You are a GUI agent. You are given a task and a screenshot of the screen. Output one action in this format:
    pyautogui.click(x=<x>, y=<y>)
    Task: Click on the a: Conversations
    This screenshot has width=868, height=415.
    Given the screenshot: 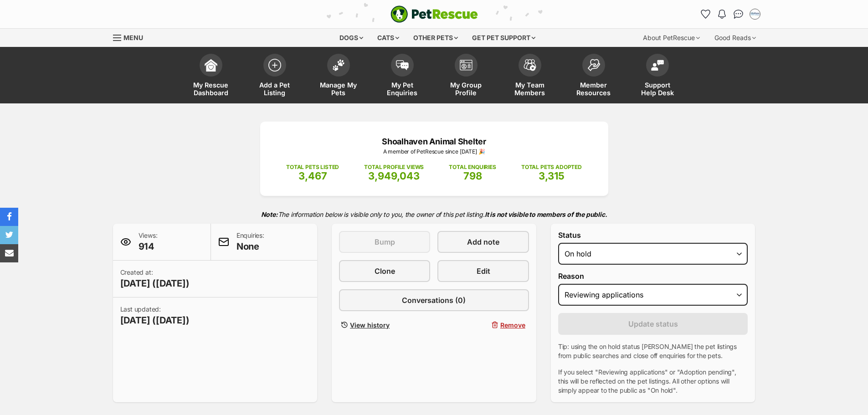 What is the action you would take?
    pyautogui.click(x=739, y=14)
    